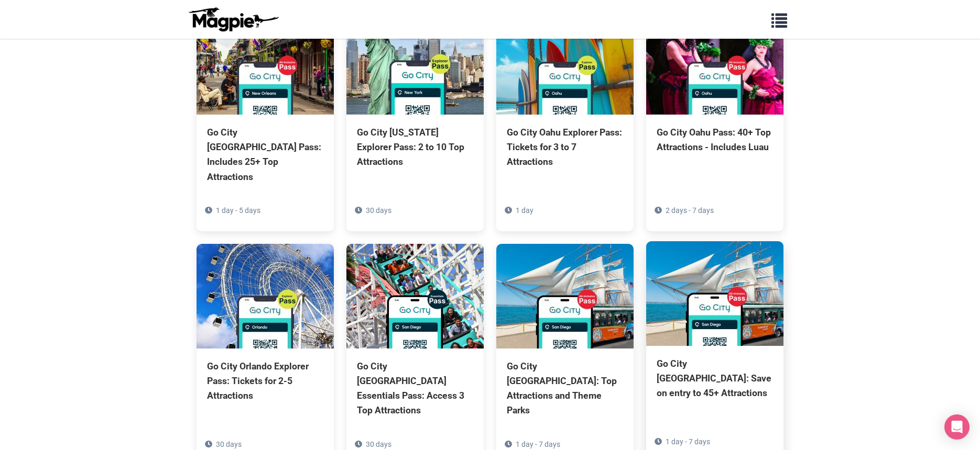  Describe the element at coordinates (415, 62) in the screenshot. I see `img: Go City New York Explorer Pass: 2 to 10 Top Attractions` at that location.